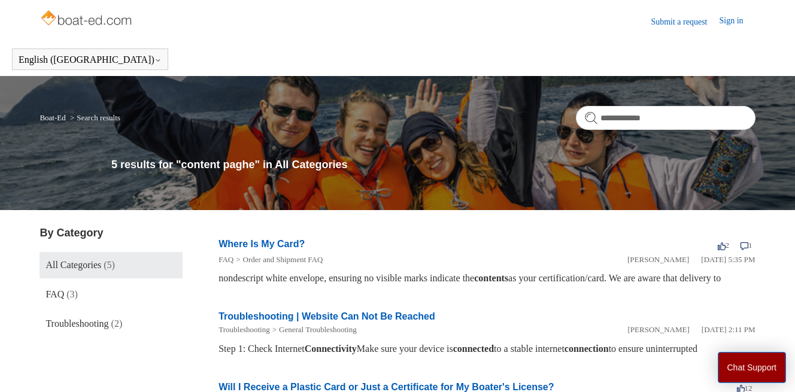  I want to click on span: All Categories, so click(73, 265).